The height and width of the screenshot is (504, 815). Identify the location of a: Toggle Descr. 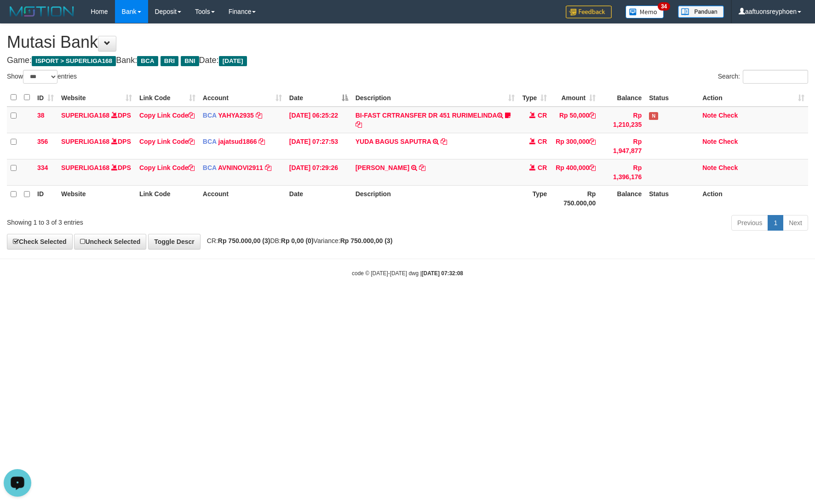
(174, 242).